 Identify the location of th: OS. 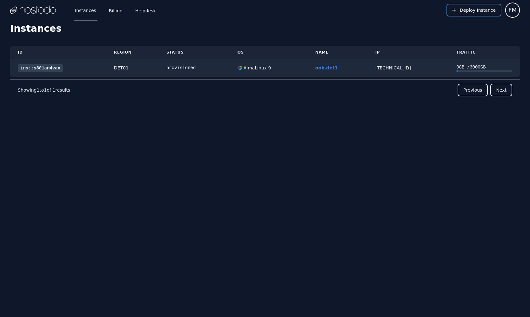
(268, 52).